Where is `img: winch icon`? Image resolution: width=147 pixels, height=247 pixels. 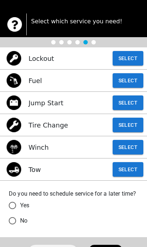 img: winch icon is located at coordinates (14, 147).